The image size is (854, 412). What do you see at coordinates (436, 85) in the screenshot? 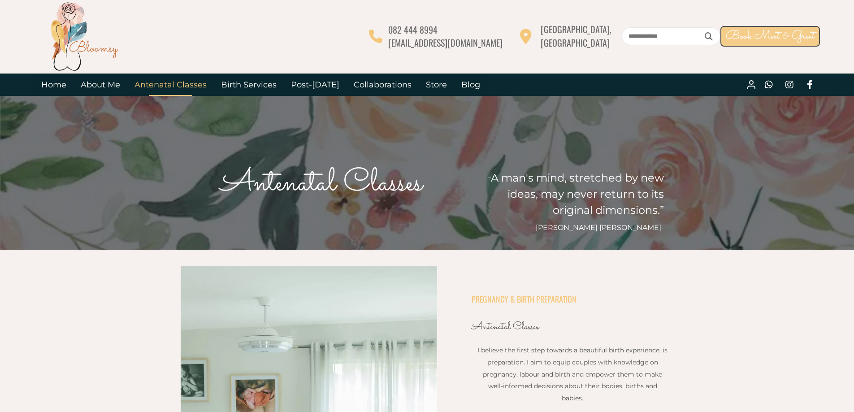
I see `a: Store` at bounding box center [436, 85].